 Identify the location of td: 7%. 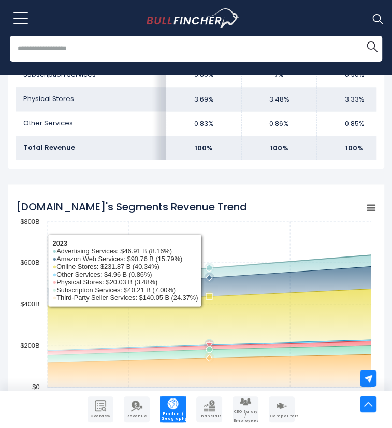
(279, 75).